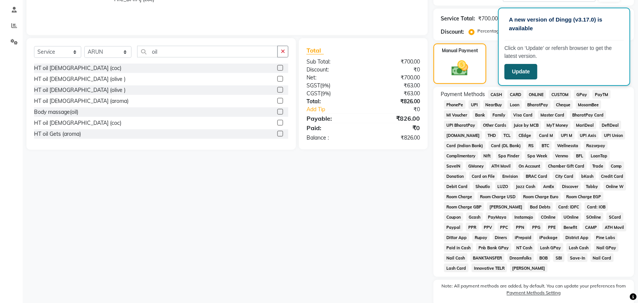 This screenshot has width=638, height=303. I want to click on span: Room Charge Euro, so click(541, 196).